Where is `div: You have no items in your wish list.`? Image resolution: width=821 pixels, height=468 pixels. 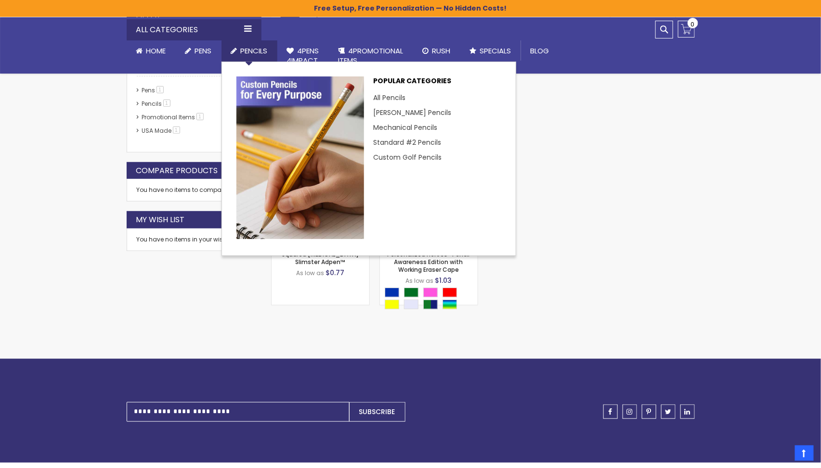
div: You have no items in your wish list. is located at coordinates (194, 240).